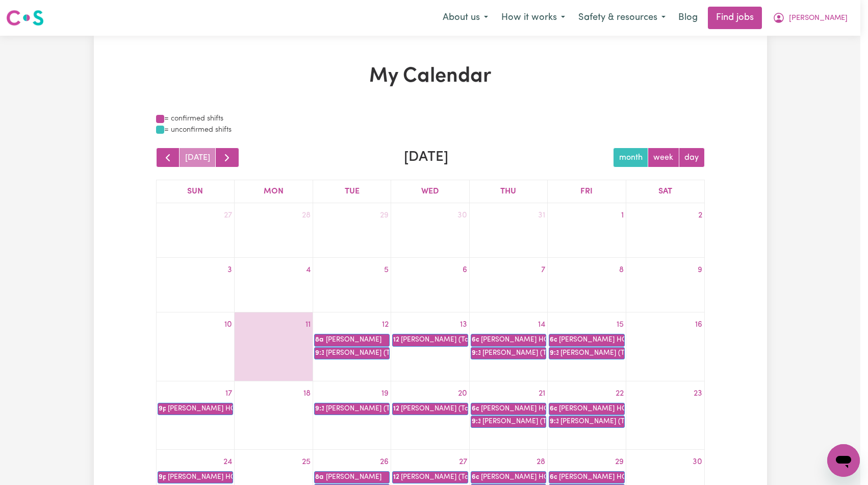 Image resolution: width=868 pixels, height=485 pixels. Describe the element at coordinates (699, 325) in the screenshot. I see `a: August 16, 2025` at that location.